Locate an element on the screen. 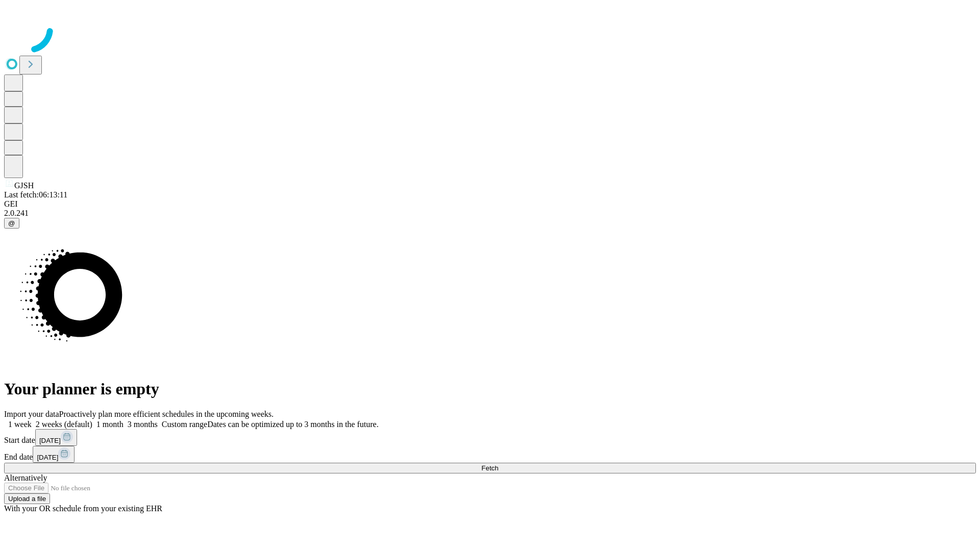 The width and height of the screenshot is (980, 551). span: 2 weeks (default) is located at coordinates (64, 424).